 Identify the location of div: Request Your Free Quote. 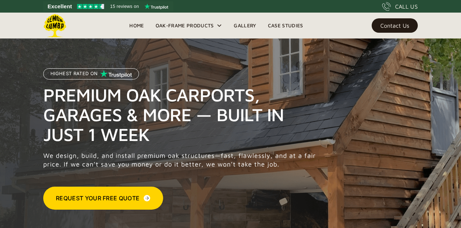
(98, 199).